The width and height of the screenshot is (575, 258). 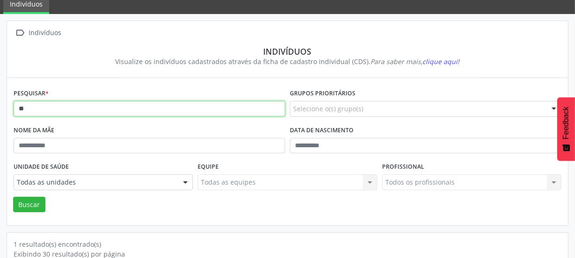 I want to click on div: Visualize os indivíduos cadastrados através da ficha de cadastro individual (CDS)., so click(x=287, y=61).